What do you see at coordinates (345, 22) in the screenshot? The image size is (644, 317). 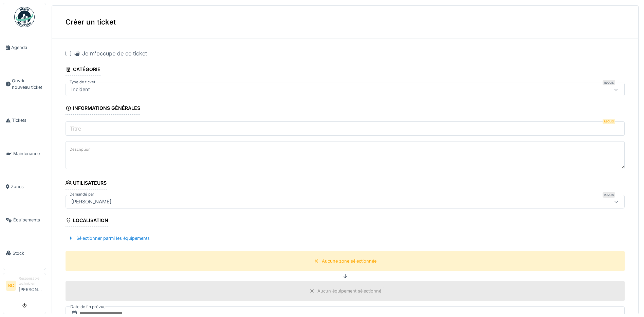 I see `div: Créer un ticket` at bounding box center [345, 22].